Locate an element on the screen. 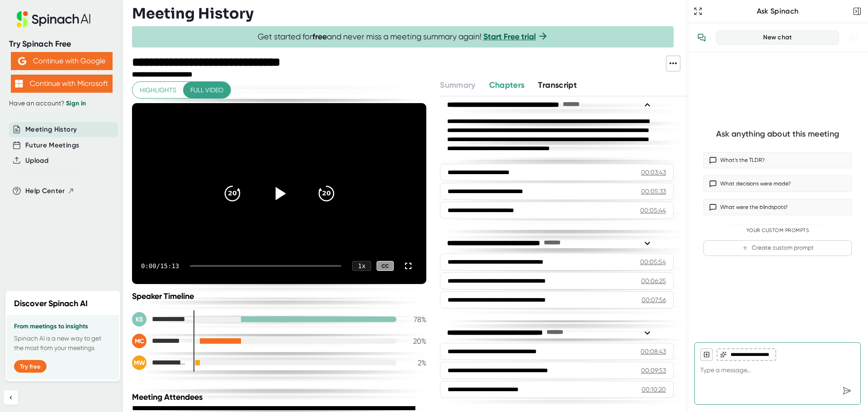 Image resolution: width=868 pixels, height=412 pixels. button: Continue with Google is located at coordinates (62, 61).